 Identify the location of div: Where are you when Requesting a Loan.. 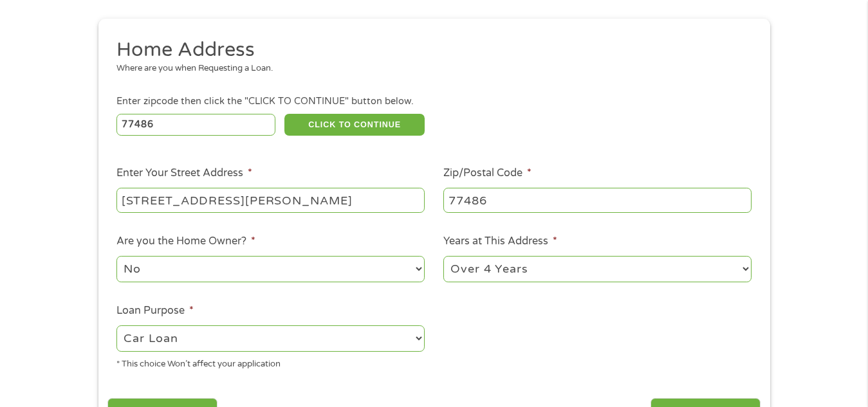
(429, 69).